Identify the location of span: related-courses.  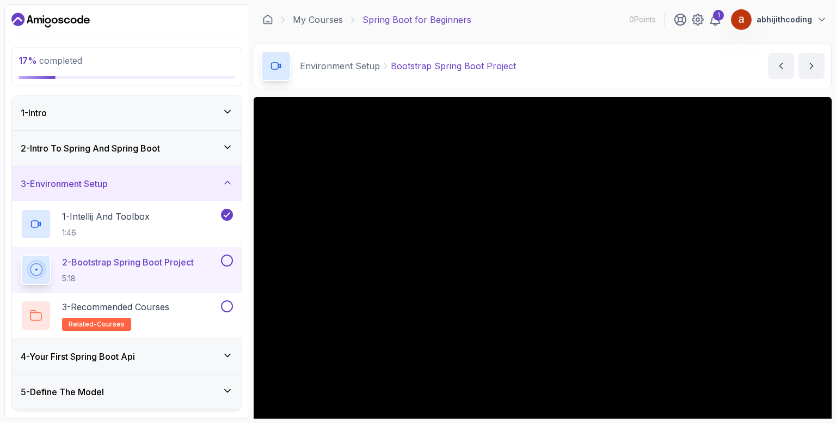
(96, 324).